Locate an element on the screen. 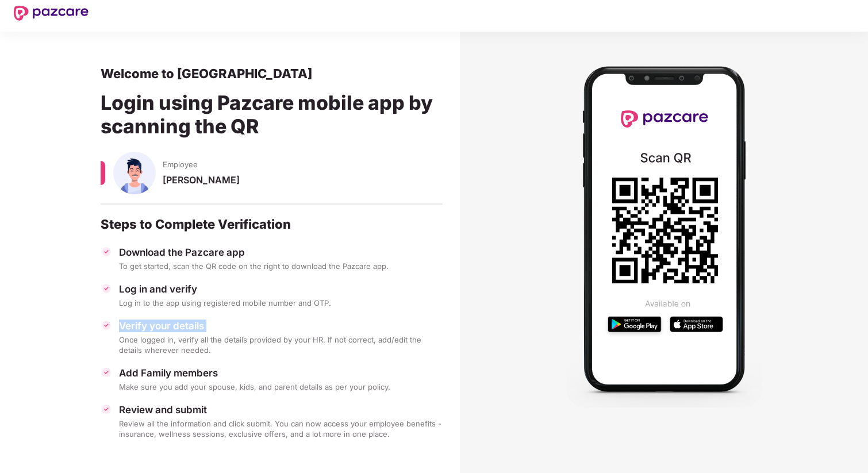  div: To get started, scan the QR code on the right to download the Pazcare app. is located at coordinates (281, 266).